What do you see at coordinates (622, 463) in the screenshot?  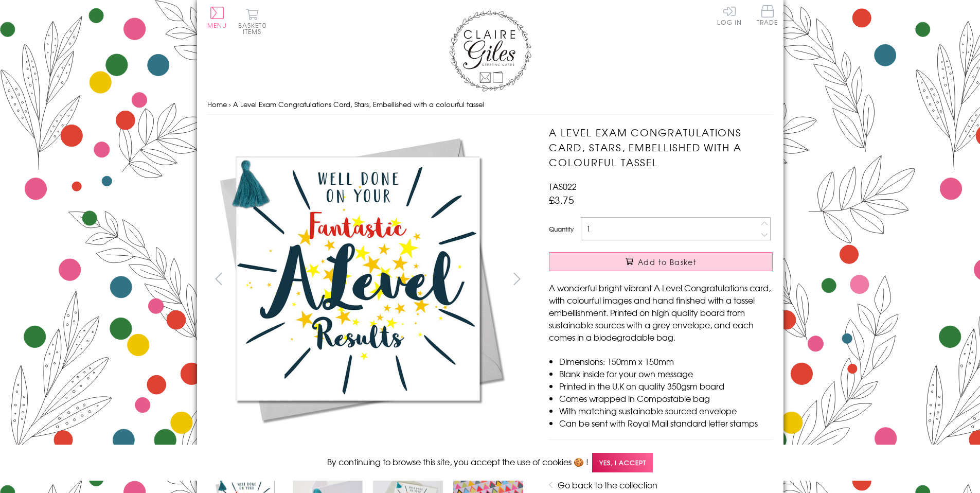 I see `span: Yes, I accept` at bounding box center [622, 463].